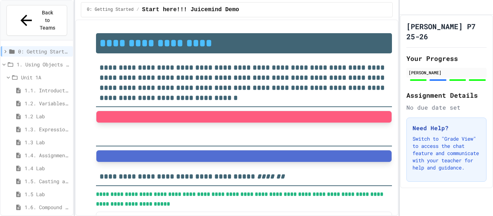  I want to click on span: Back to Teams, so click(47, 20).